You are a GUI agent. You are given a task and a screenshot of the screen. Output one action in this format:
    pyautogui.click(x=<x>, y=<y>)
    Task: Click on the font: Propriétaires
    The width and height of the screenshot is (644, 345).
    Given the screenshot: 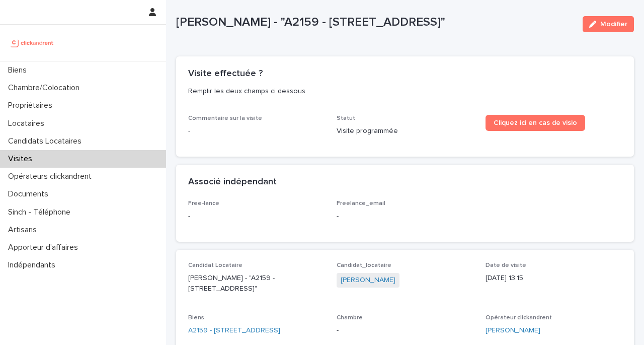 What is the action you would take?
    pyautogui.click(x=30, y=105)
    